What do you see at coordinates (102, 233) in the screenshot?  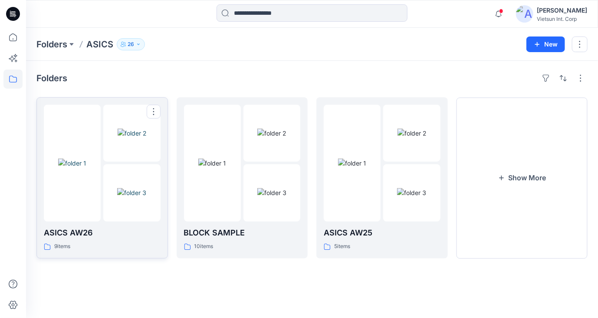 I see `p: ASICS AW26` at bounding box center [102, 233].